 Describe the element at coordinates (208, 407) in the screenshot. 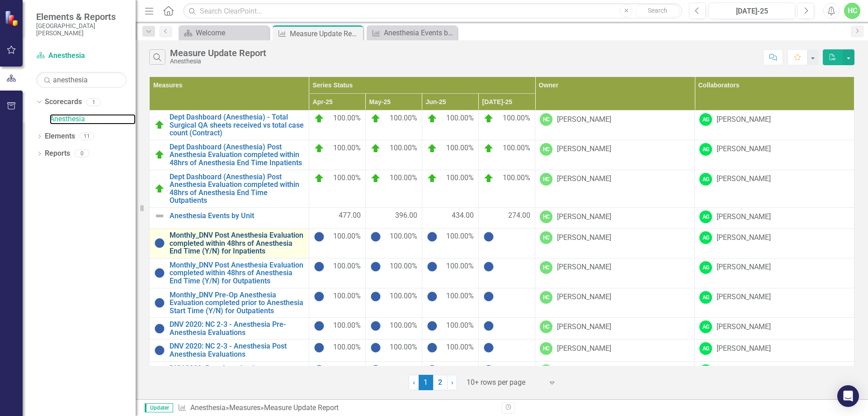

I see `a: Anesthesia` at that location.